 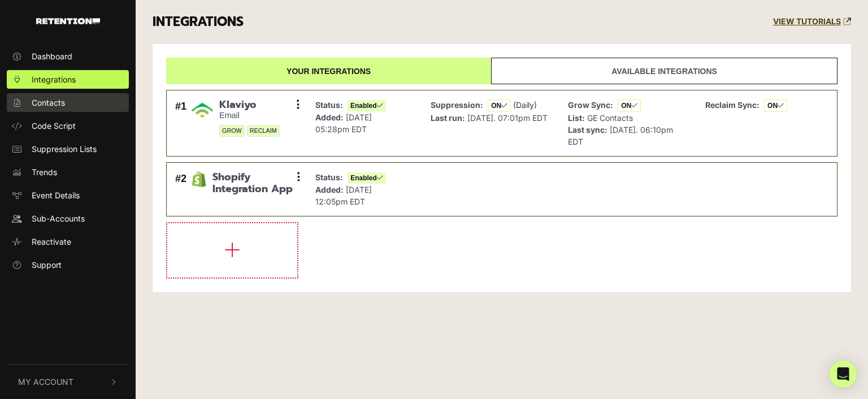 I want to click on span: Contacts, so click(x=48, y=103).